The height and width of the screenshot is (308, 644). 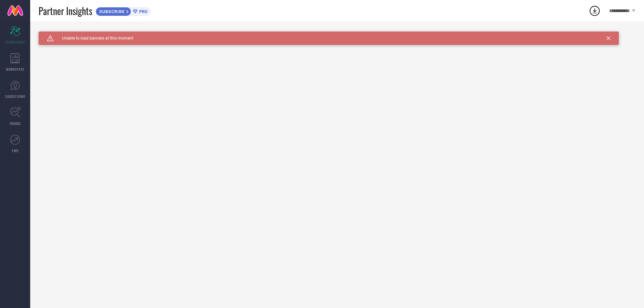 What do you see at coordinates (123, 11) in the screenshot?
I see `a: SUBSCRIBEPRO` at bounding box center [123, 11].